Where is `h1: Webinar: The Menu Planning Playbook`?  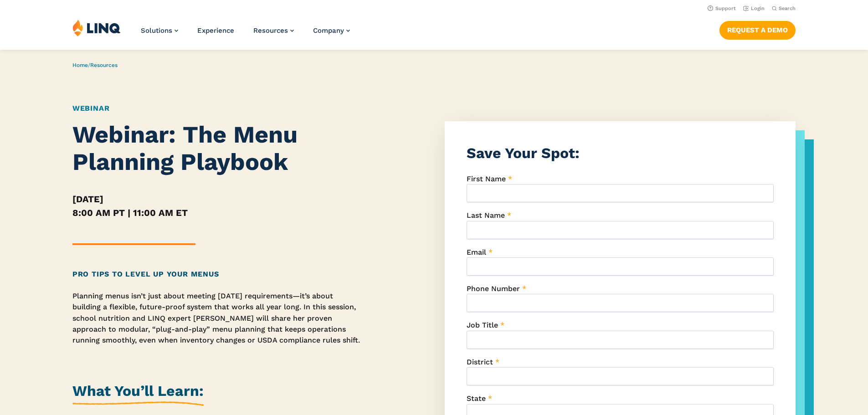
h1: Webinar: The Menu Planning Playbook is located at coordinates (217, 149).